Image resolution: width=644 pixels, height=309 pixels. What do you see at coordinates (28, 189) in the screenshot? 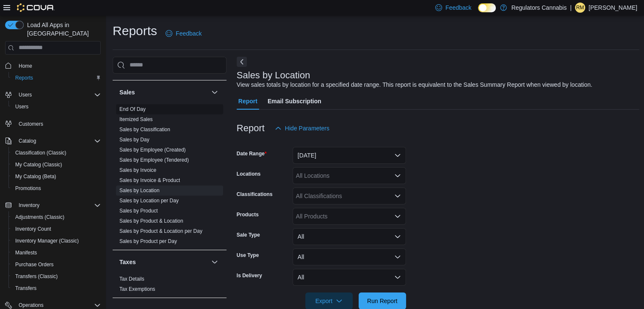
I see `a: Promotions` at bounding box center [28, 189].